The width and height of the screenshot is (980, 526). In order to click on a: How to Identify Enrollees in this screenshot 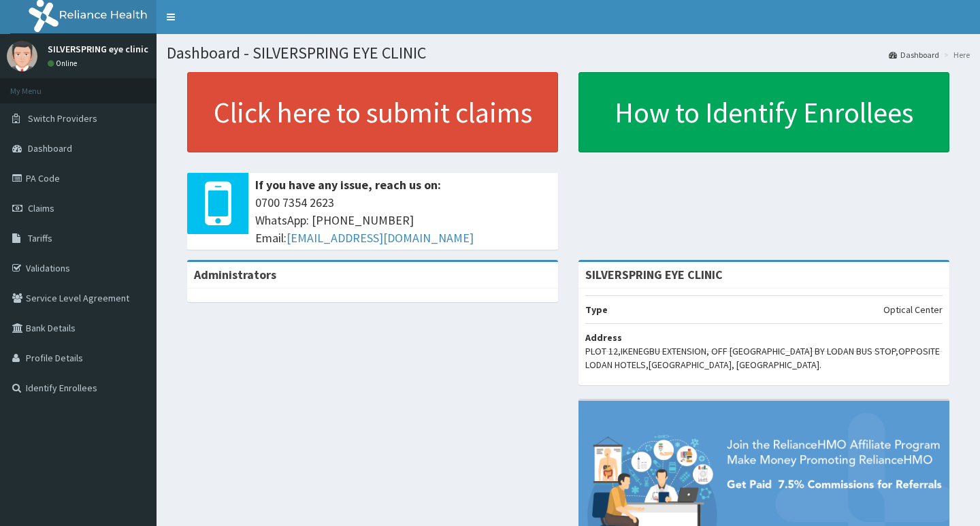, I will do `click(764, 113)`.